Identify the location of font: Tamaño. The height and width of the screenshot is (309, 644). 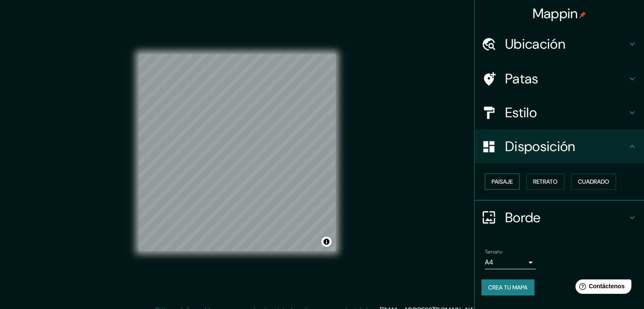
(493, 252).